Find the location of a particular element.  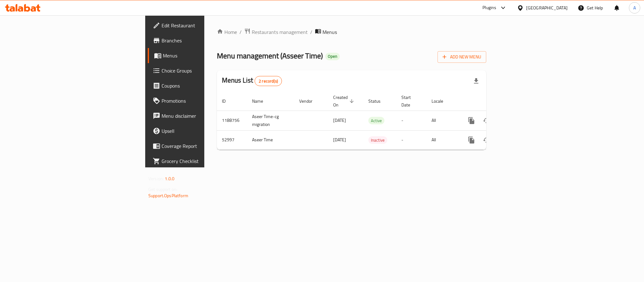

td: Aseer Time-cg migration is located at coordinates (270, 120).